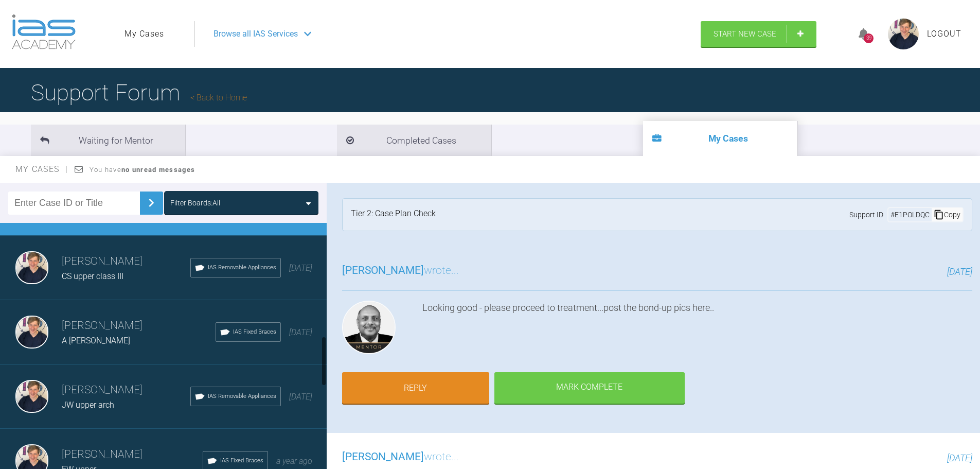 Image resolution: width=980 pixels, height=469 pixels. Describe the element at coordinates (866, 214) in the screenshot. I see `span: Support ID` at that location.